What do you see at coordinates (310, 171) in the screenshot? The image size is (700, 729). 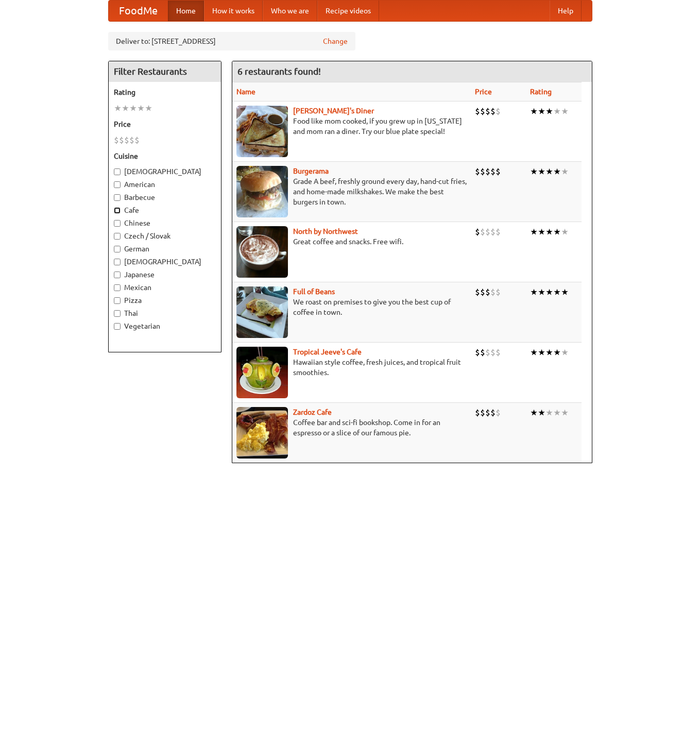 I see `a: Burgerama` at bounding box center [310, 171].